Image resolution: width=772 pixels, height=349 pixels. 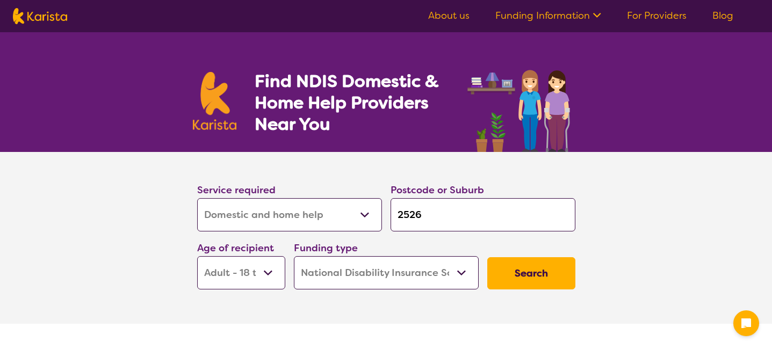 What do you see at coordinates (522, 105) in the screenshot?
I see `img: domestic-help` at bounding box center [522, 105].